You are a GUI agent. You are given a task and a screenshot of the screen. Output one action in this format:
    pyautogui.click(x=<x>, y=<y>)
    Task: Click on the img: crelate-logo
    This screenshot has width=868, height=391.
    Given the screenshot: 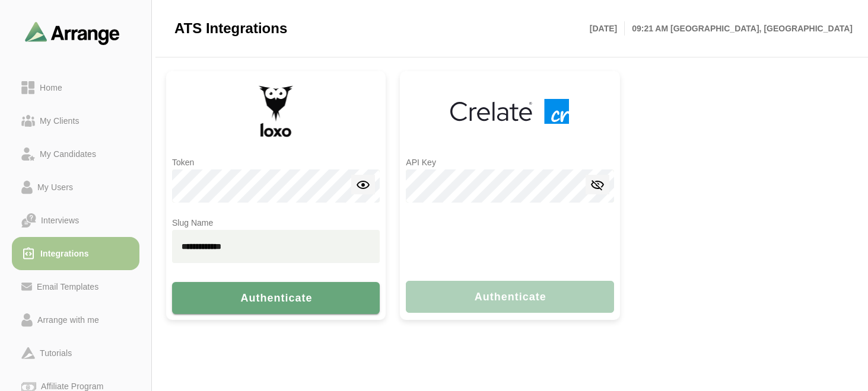 What is the action you would take?
    pyautogui.click(x=509, y=111)
    